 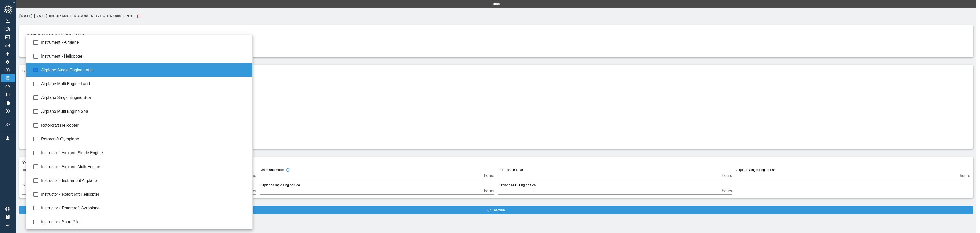 What do you see at coordinates (145, 57) in the screenshot?
I see `span: Instrument - Helicopter` at bounding box center [145, 57].